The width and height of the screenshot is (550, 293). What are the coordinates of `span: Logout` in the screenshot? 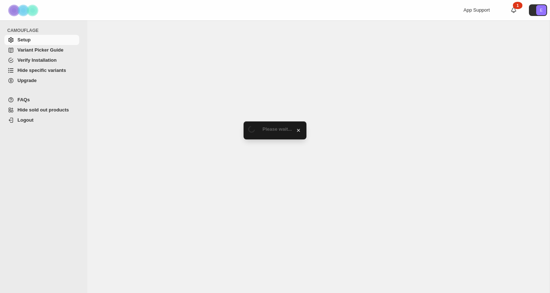 It's located at (25, 120).